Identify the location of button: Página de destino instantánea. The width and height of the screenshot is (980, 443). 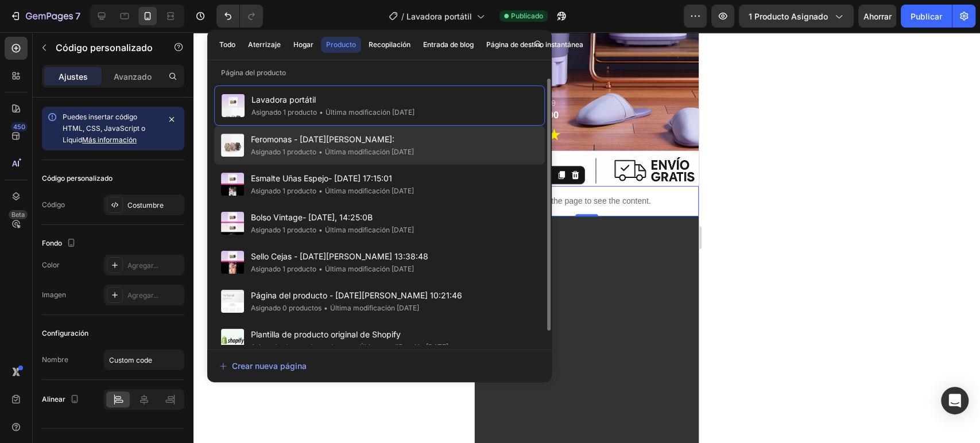
(535, 45).